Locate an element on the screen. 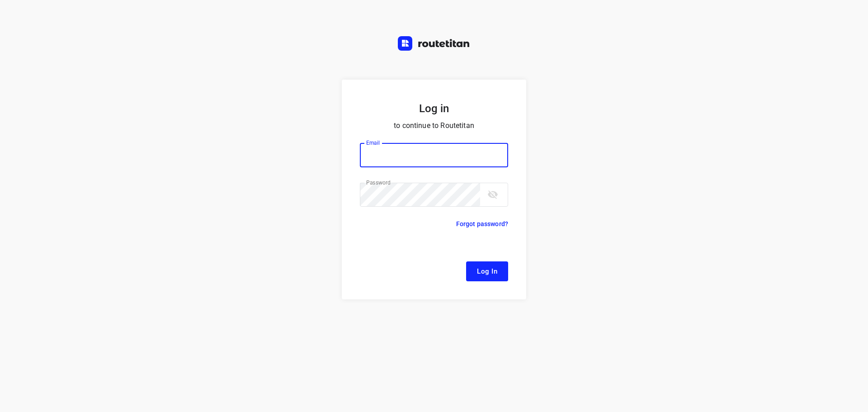 The image size is (868, 412). h5: Log in is located at coordinates (434, 109).